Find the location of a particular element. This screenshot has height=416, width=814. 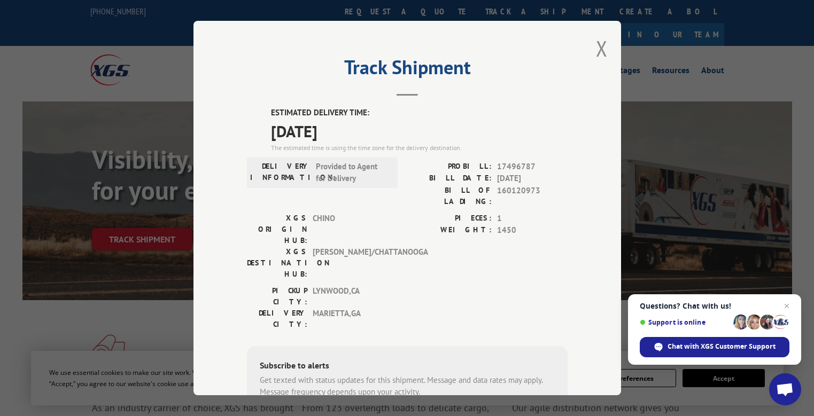

label: XGS ORIGIN HUB: is located at coordinates (277, 229).